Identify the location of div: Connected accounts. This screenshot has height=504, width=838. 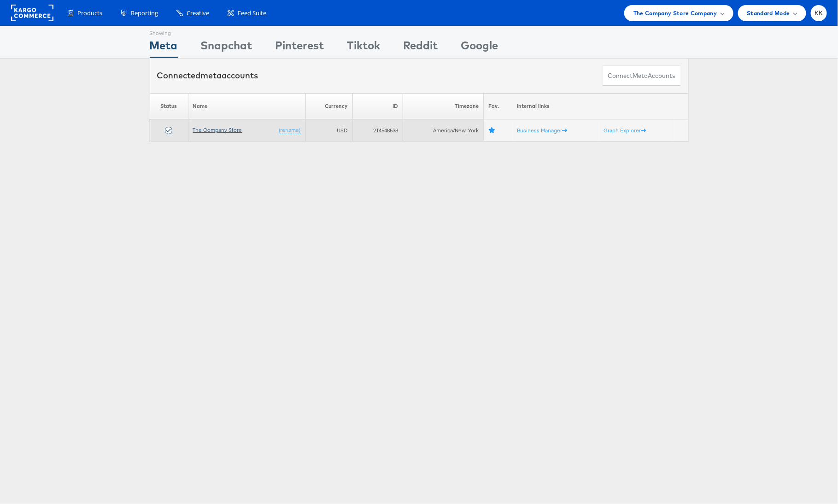
(208, 76).